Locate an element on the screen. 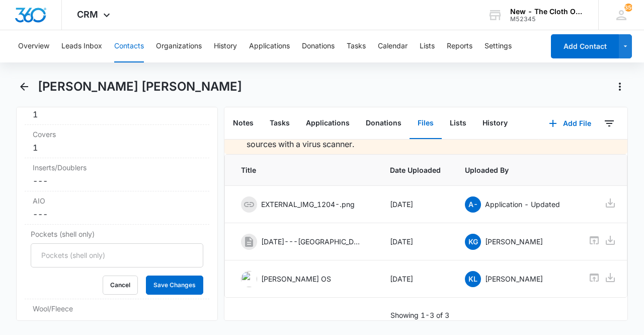  button: Files is located at coordinates (426, 124).